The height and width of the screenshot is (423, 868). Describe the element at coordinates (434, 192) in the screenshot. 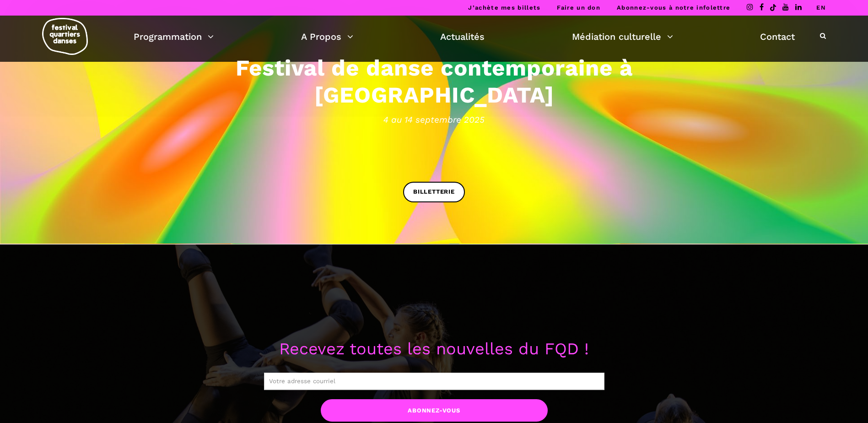

I see `a: BILLETTERIE` at that location.